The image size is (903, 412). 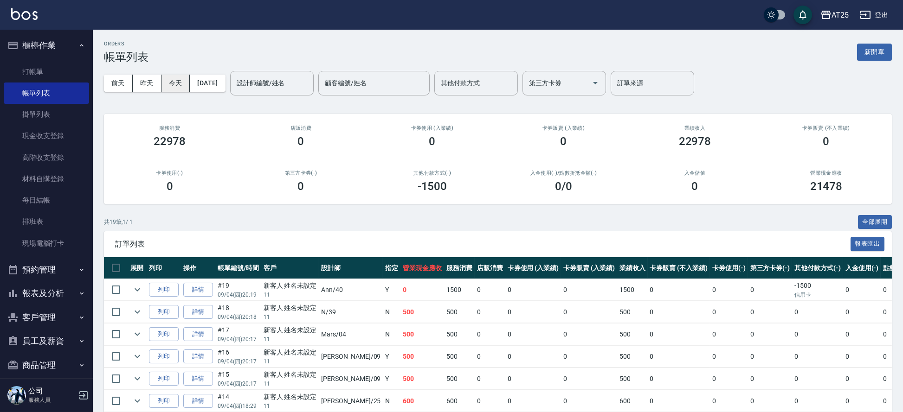 What do you see at coordinates (874, 52) in the screenshot?
I see `a: 新開單` at bounding box center [874, 52].